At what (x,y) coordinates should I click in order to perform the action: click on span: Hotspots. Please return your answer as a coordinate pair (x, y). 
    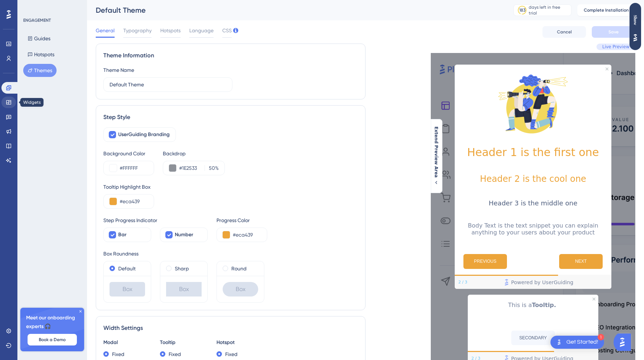
    Looking at the image, I should click on (170, 30).